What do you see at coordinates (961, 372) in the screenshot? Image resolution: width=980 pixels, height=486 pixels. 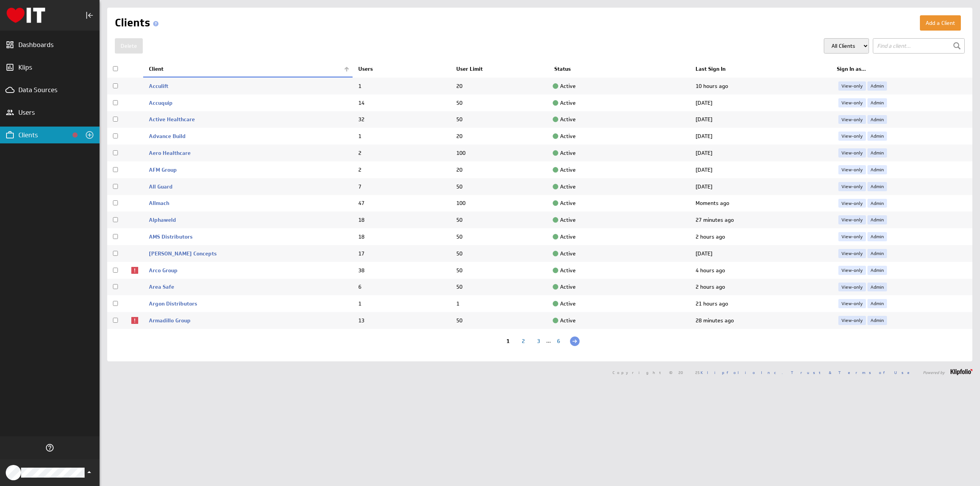 I see `img: logo-footer.png` at bounding box center [961, 372].